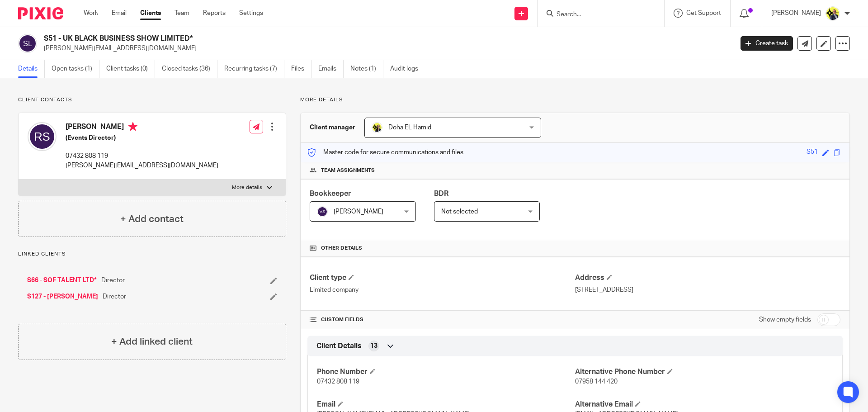 Image resolution: width=868 pixels, height=412 pixels. I want to click on img: Dan-Starbridge%20(1).jpg, so click(833, 14).